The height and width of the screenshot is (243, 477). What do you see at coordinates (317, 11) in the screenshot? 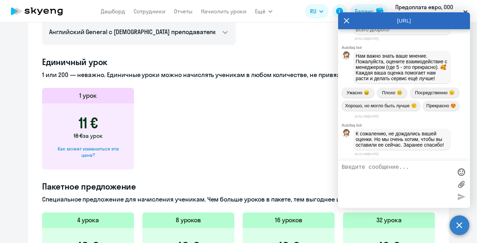
I see `button: RU` at bounding box center [317, 11].